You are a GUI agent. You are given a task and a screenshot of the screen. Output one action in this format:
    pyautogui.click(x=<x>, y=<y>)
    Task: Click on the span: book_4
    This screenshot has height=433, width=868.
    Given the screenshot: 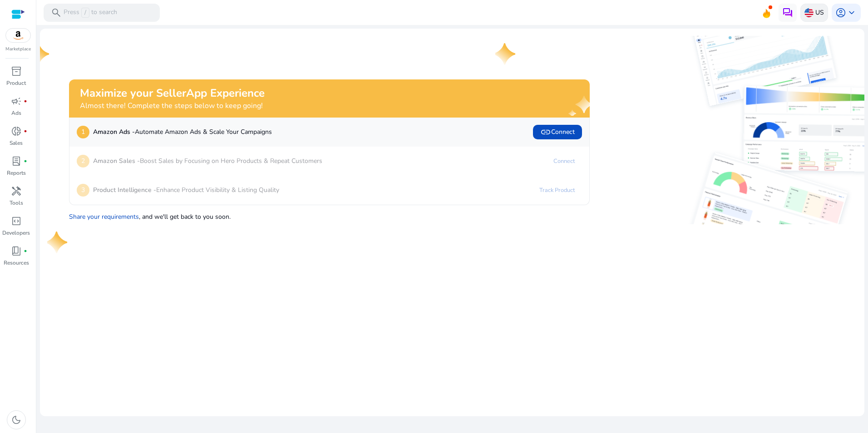 What is the action you would take?
    pyautogui.click(x=16, y=251)
    